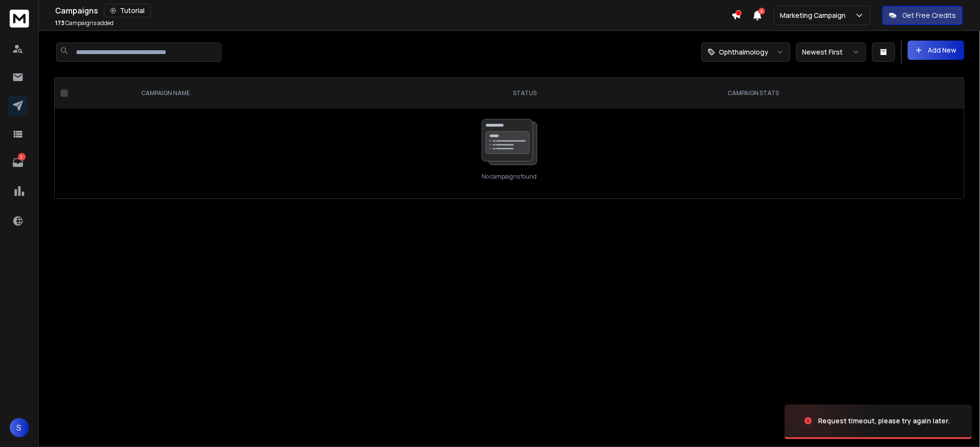 This screenshot has width=980, height=447. Describe the element at coordinates (762, 11) in the screenshot. I see `span: 2` at that location.